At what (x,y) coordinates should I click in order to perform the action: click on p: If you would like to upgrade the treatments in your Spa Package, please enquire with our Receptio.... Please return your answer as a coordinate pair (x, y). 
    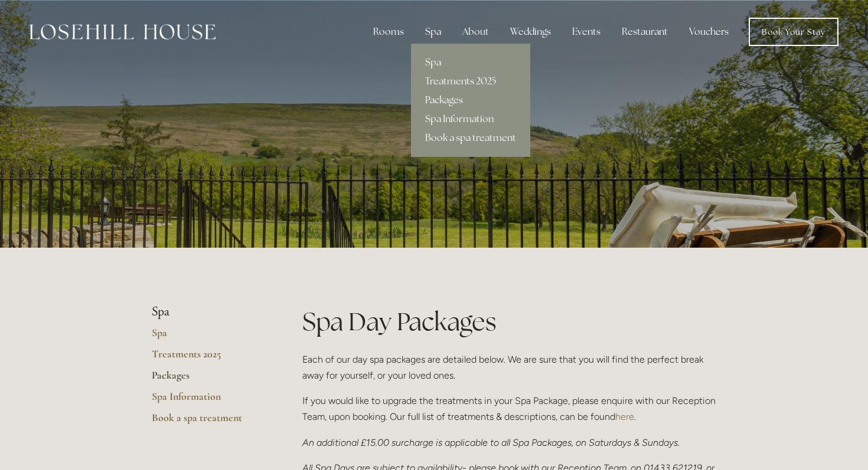
    Looking at the image, I should click on (508, 409).